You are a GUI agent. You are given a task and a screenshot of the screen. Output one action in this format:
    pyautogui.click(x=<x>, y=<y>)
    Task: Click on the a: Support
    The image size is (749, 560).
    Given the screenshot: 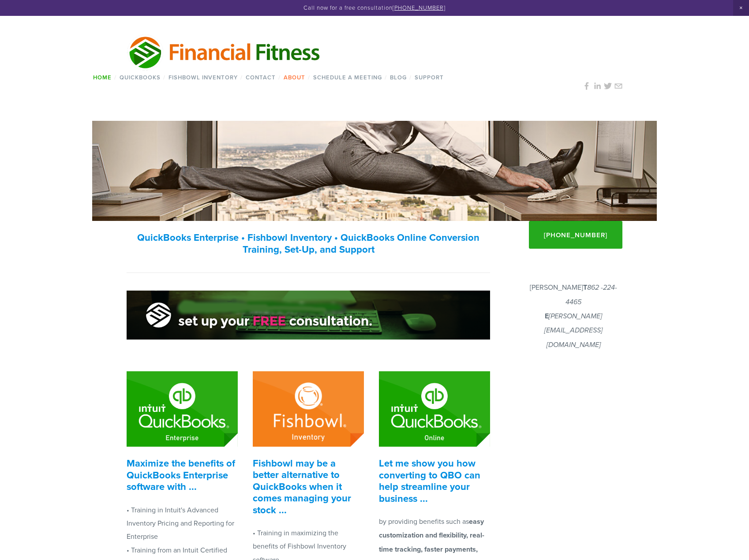 What is the action you would take?
    pyautogui.click(x=429, y=77)
    